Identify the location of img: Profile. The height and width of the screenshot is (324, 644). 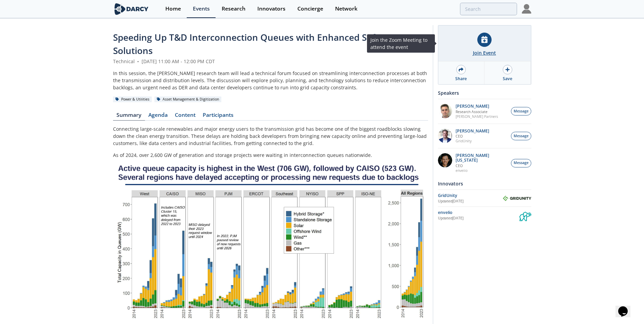
(527, 9).